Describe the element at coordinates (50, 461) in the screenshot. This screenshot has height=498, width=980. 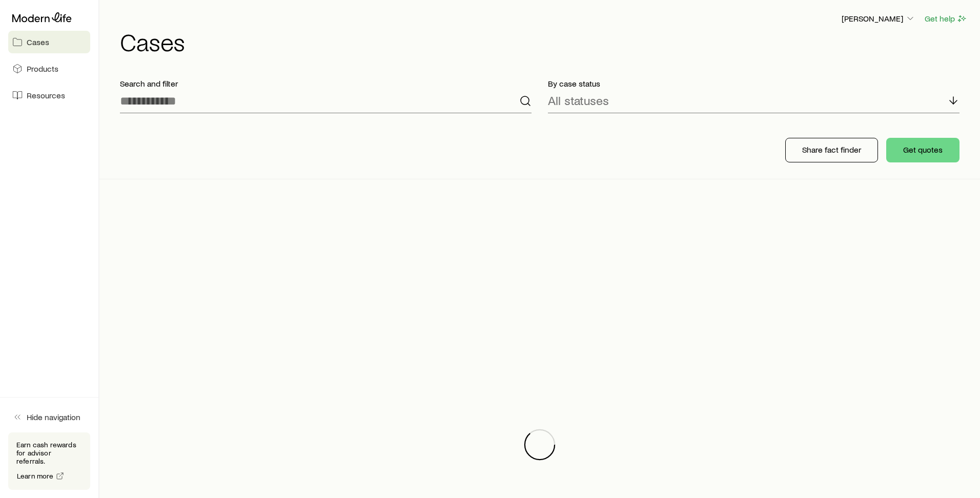
I see `div: Earn cash rewards for advisor referrals.Learn more` at that location.